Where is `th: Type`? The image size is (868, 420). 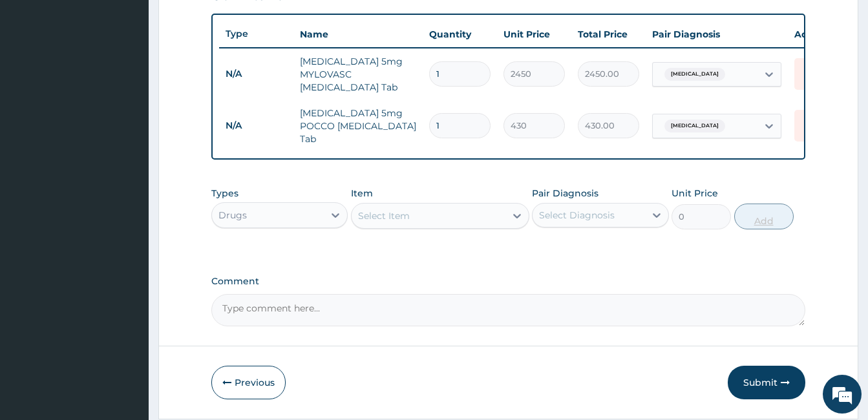
th: Type is located at coordinates (256, 34).